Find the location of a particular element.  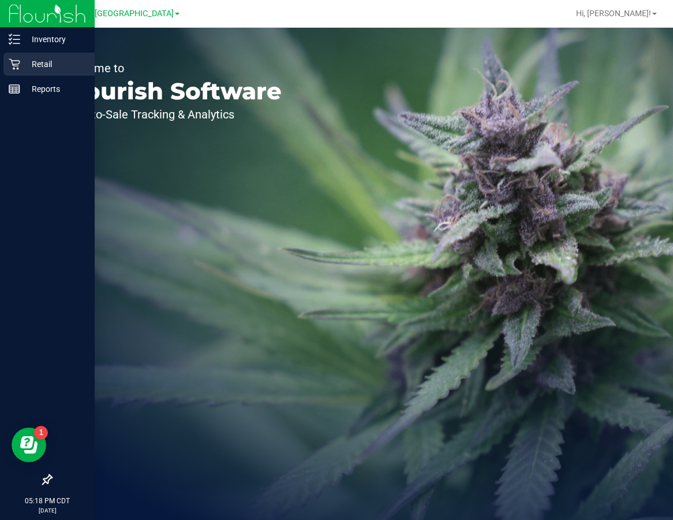

p: Flourish Software is located at coordinates (172, 91).